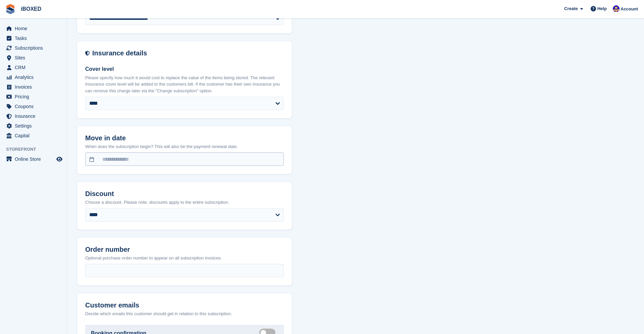  I want to click on span: Online Store, so click(35, 159).